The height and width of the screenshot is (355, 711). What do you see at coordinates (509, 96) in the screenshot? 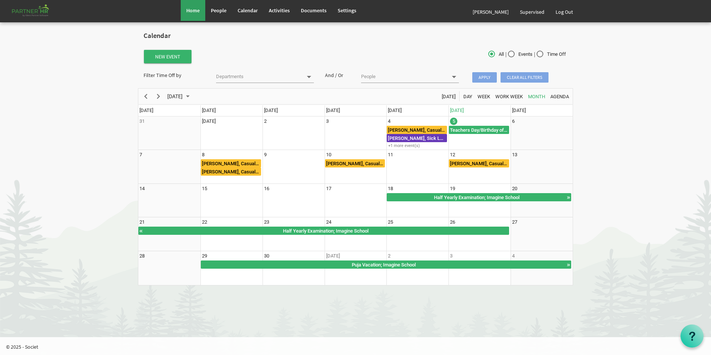
I see `button: Work Week` at bounding box center [509, 96].